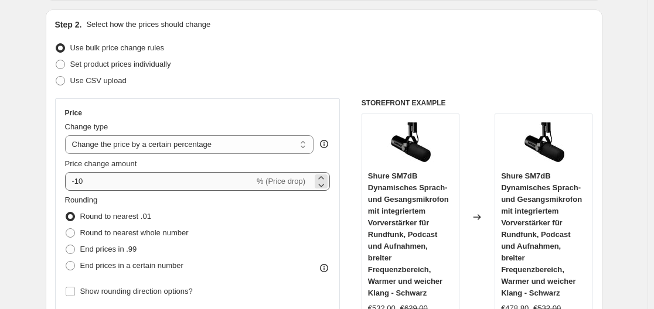  I want to click on span: Show rounding direction options?, so click(136, 291).